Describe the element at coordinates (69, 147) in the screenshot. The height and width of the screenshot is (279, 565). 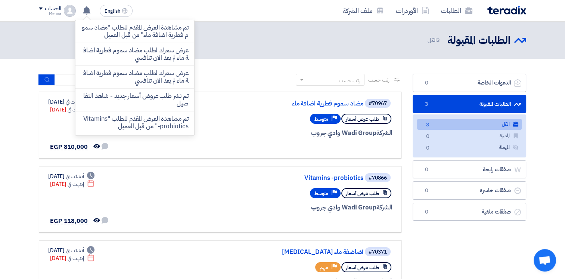
I see `span: EGP 810,000` at that location.